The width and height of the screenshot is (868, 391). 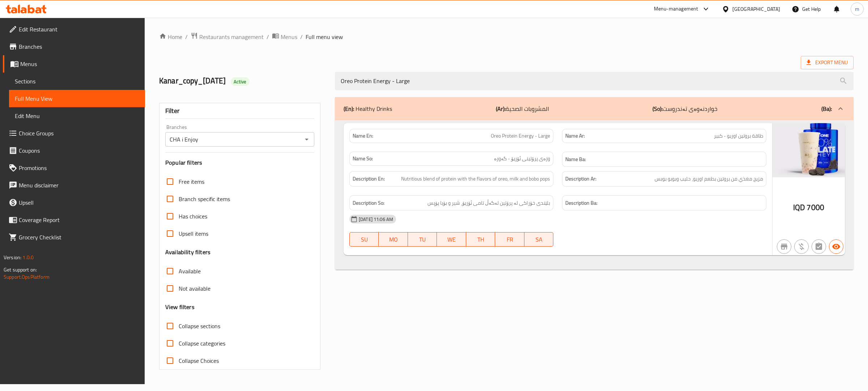 I want to click on a: Support.OpsPlatform, so click(x=26, y=277).